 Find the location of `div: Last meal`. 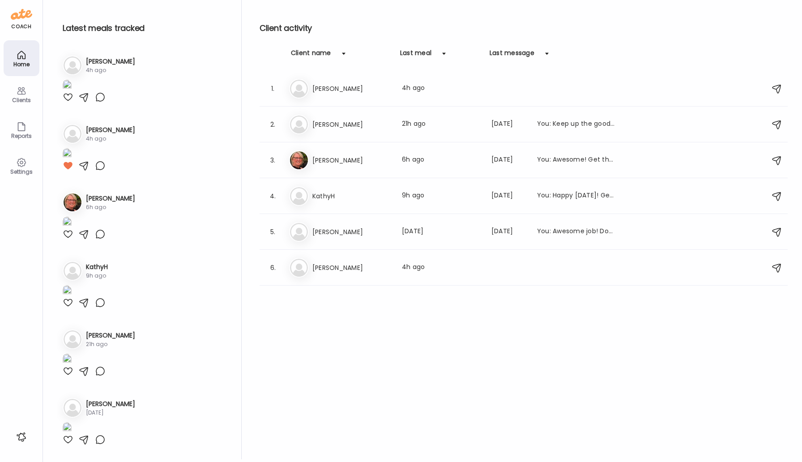

div: Last meal is located at coordinates (416, 55).